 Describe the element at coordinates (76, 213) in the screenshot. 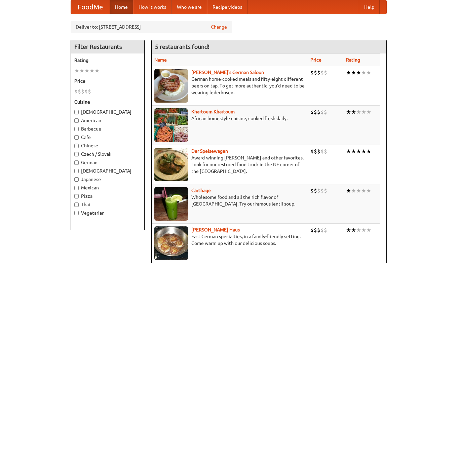

I see `input: Vegetarian` at that location.